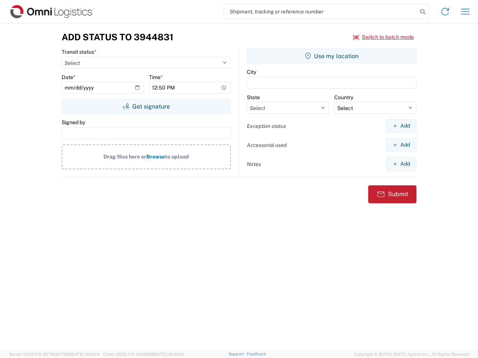 This screenshot has height=358, width=478. What do you see at coordinates (146, 106) in the screenshot?
I see `button: Get signature` at bounding box center [146, 106].